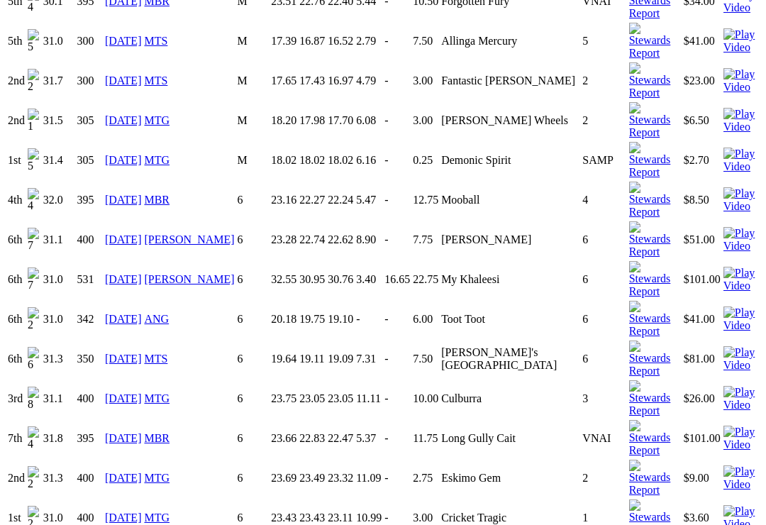  I want to click on td: 16.65, so click(397, 279).